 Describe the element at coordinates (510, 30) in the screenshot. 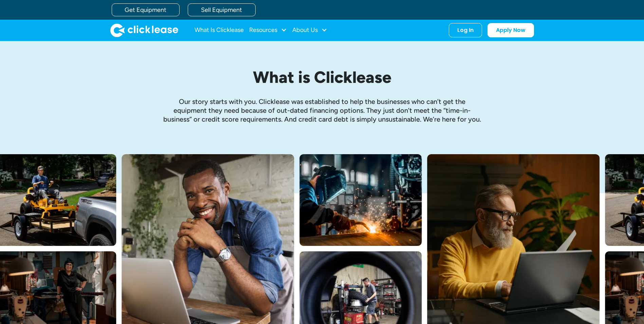

I see `a: Apply Now` at that location.